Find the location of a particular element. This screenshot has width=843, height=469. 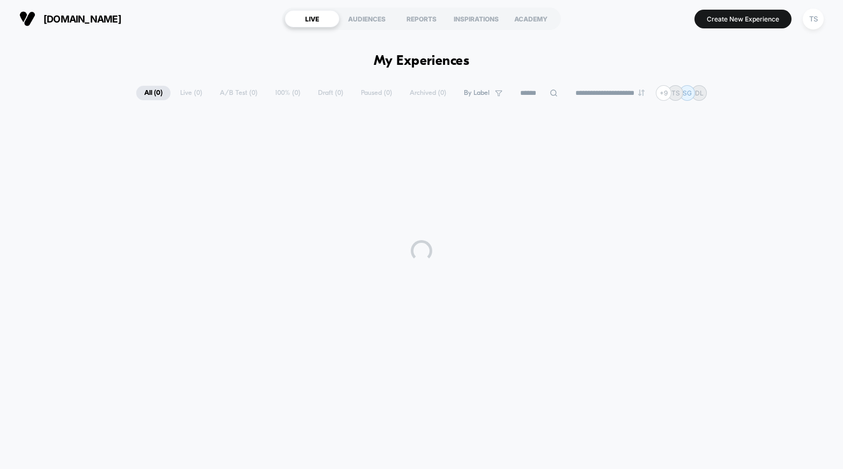

p: DL is located at coordinates (699, 93).